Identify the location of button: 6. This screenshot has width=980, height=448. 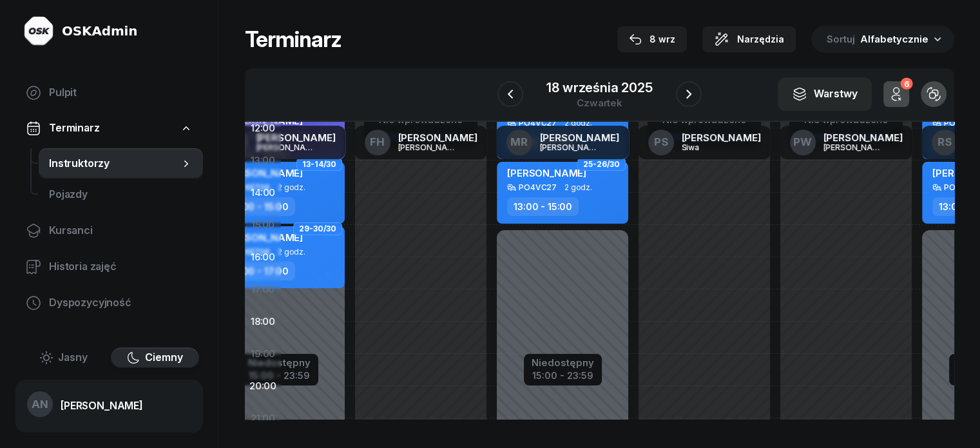
(896, 94).